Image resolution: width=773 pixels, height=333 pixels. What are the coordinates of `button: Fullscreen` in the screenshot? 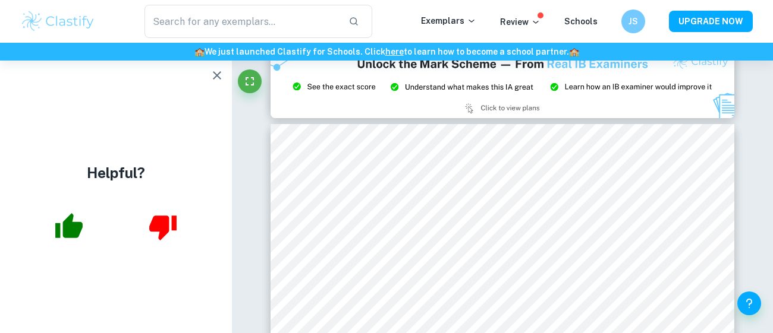 It's located at (250, 81).